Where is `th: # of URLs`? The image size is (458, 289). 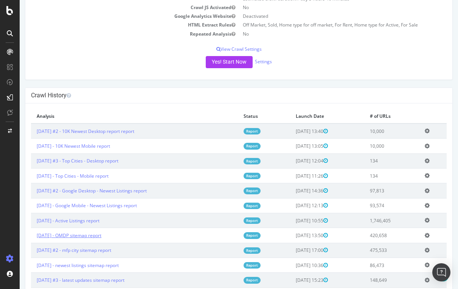
th: # of URLs is located at coordinates (372, 116).